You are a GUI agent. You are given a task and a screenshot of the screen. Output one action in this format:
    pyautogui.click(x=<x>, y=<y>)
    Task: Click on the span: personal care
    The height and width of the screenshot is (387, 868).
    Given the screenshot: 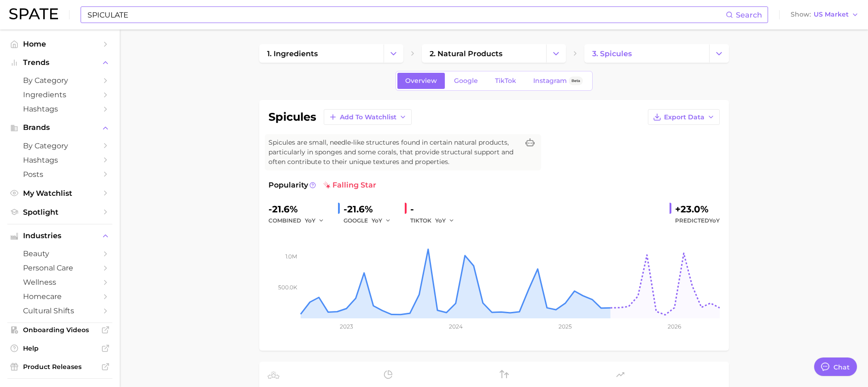 What is the action you would take?
    pyautogui.click(x=60, y=267)
    